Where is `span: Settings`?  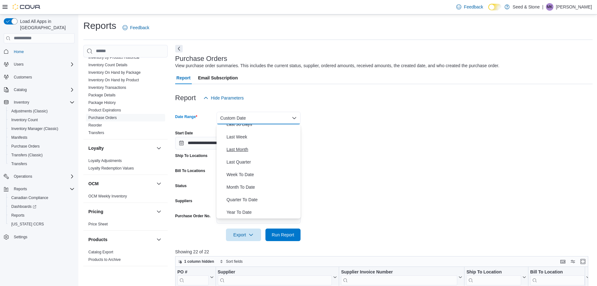
span: Settings is located at coordinates (20, 237).